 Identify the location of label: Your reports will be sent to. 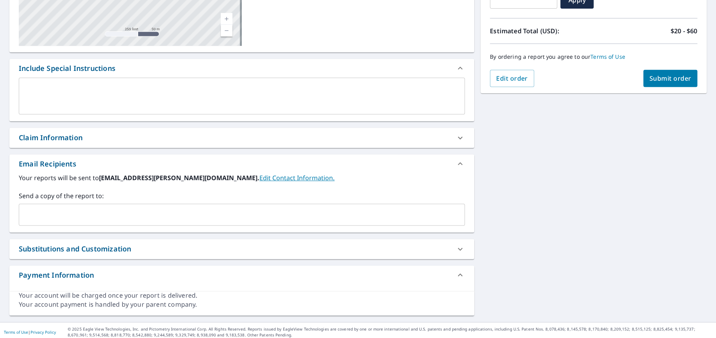
(242, 178).